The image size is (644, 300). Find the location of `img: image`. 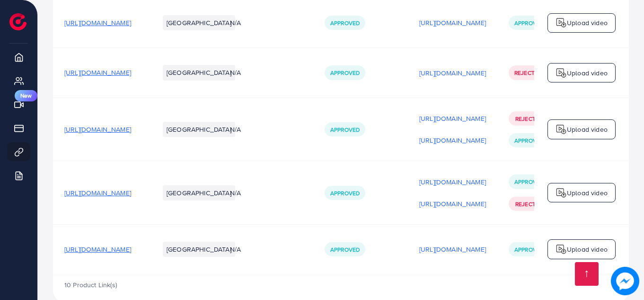

img: image is located at coordinates (625, 281).